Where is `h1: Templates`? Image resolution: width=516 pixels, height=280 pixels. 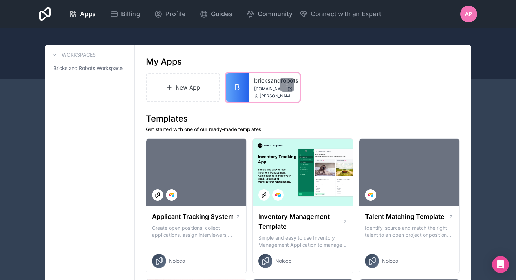 h1: Templates is located at coordinates (303, 119).